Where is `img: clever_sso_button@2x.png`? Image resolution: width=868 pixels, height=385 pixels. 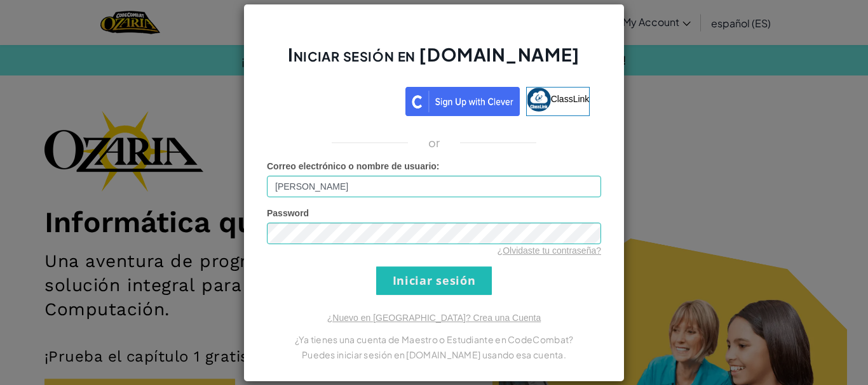
img: clever_sso_button@2x.png is located at coordinates (463, 101).